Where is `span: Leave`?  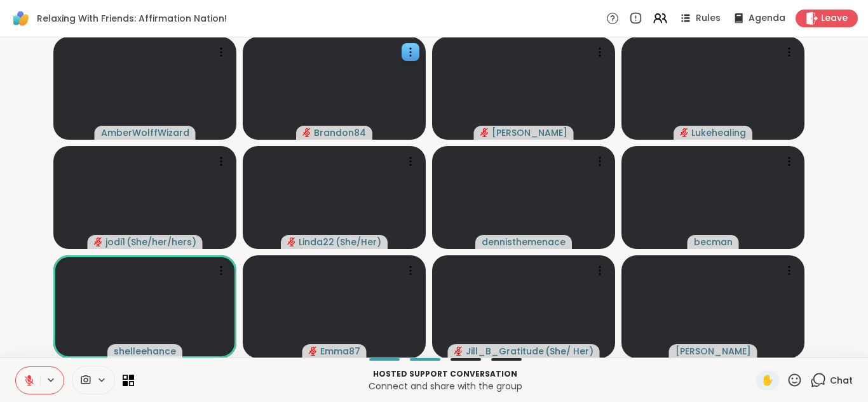 span: Leave is located at coordinates (834, 19).